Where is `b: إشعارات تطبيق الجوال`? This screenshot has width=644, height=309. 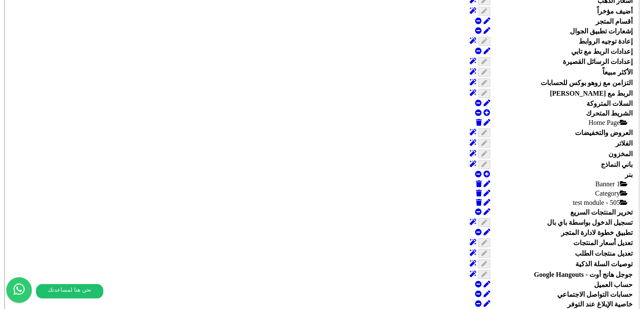
b: إشعارات تطبيق الجوال is located at coordinates (602, 31).